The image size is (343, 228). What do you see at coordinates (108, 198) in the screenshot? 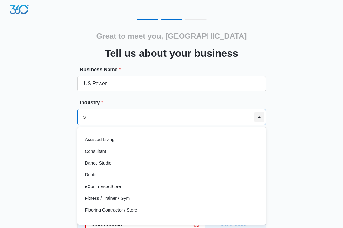
I see `p: Fitness / Trainer / Gym` at bounding box center [108, 198].